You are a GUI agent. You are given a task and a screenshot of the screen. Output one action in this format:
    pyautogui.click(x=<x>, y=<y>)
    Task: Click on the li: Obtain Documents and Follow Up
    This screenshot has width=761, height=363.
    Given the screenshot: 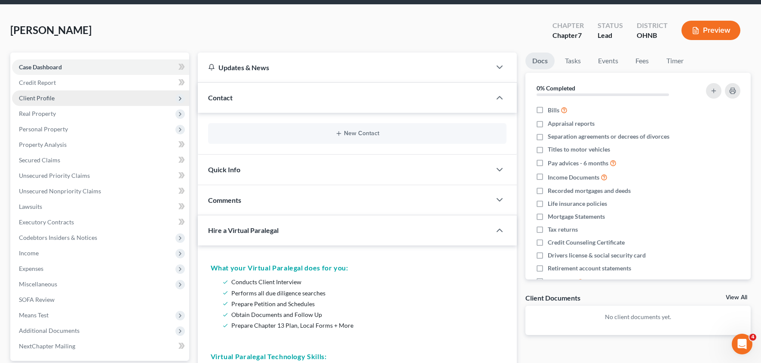 What is the action you would take?
    pyautogui.click(x=366, y=314)
    